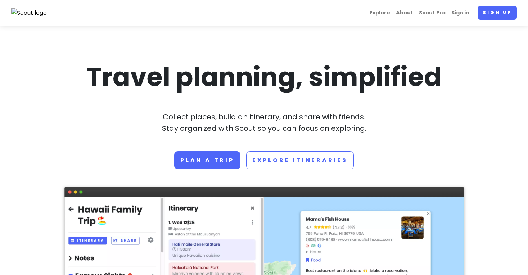 The height and width of the screenshot is (275, 528). What do you see at coordinates (404, 13) in the screenshot?
I see `a: About` at bounding box center [404, 13].